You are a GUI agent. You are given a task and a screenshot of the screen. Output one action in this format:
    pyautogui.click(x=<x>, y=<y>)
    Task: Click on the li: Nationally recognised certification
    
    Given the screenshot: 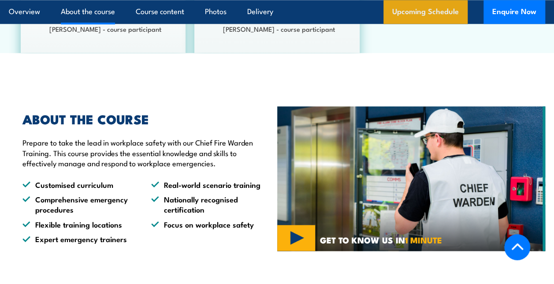 What is the action you would take?
    pyautogui.click(x=207, y=204)
    